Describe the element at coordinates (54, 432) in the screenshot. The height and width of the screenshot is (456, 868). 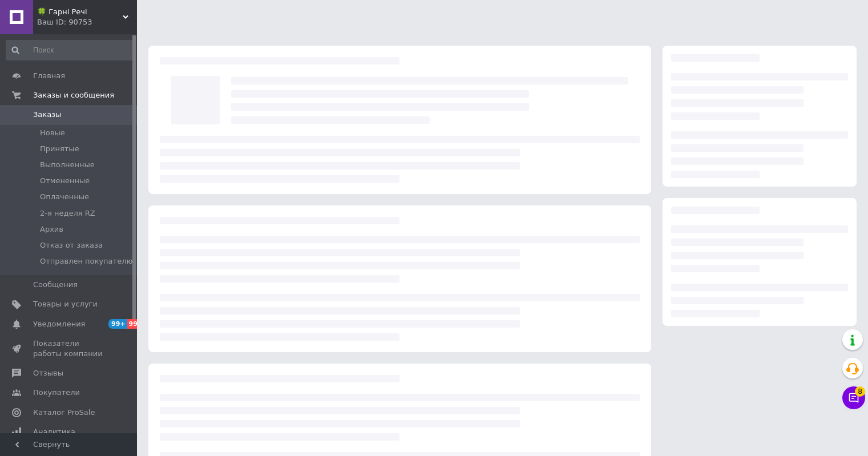
I see `span: Аналитика` at that location.